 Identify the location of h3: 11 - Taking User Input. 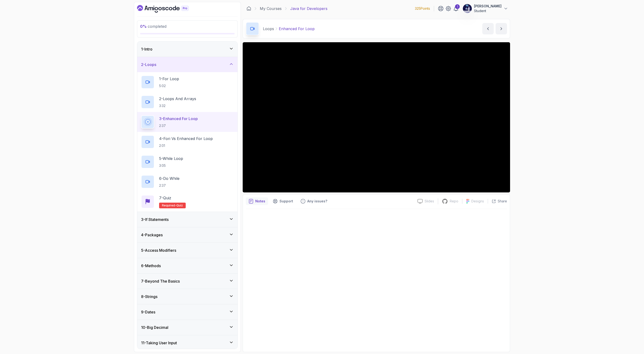
(159, 343).